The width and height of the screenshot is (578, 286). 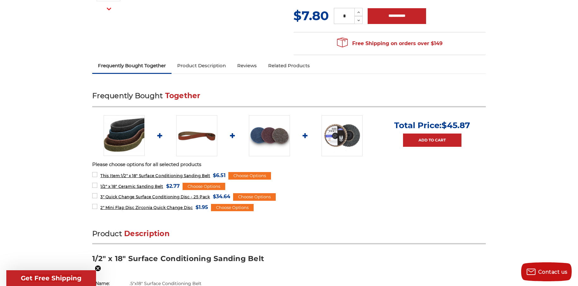 I want to click on span: 3" Quick Change Surface Conditioning Disc - 25 Pack, so click(x=155, y=197).